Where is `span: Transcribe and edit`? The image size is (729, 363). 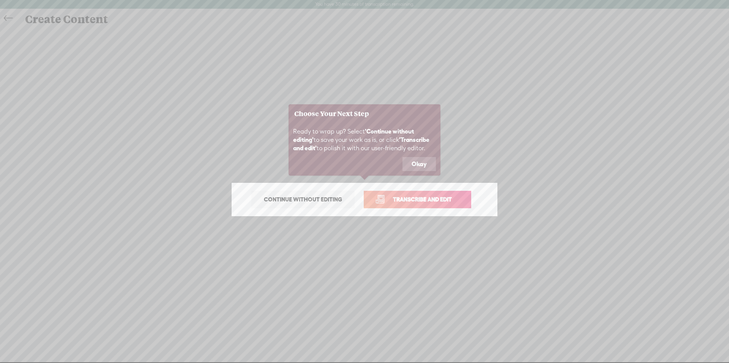 span: Transcribe and edit is located at coordinates (422, 199).